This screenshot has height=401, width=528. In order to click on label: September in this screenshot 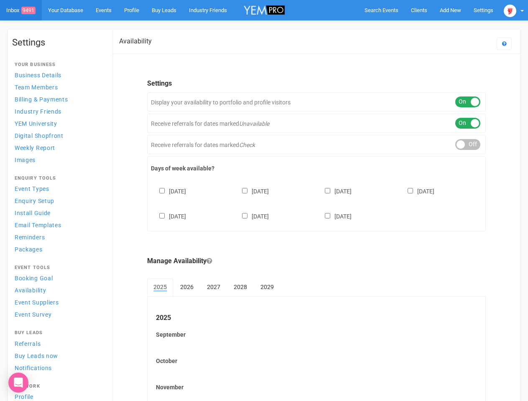, I will do `click(317, 335)`.